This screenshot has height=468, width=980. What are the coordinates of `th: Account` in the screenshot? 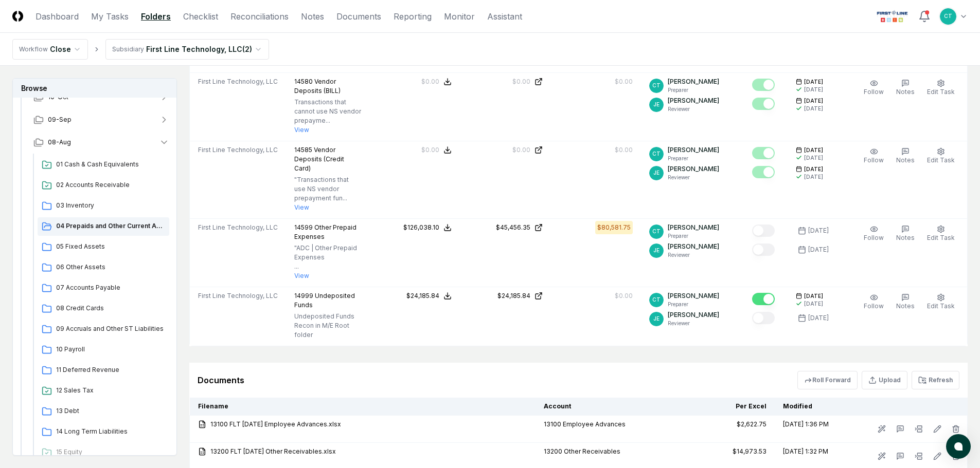 It's located at (608, 407).